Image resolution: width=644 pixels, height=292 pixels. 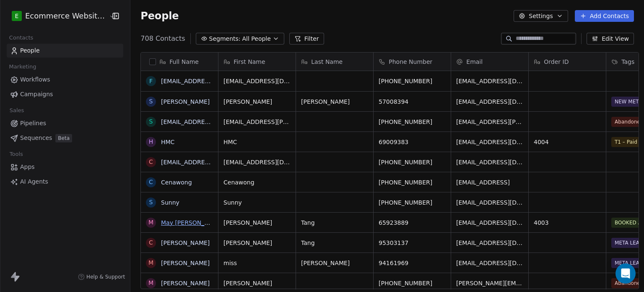 What do you see at coordinates (36, 138) in the screenshot?
I see `span: Sequences` at bounding box center [36, 138].